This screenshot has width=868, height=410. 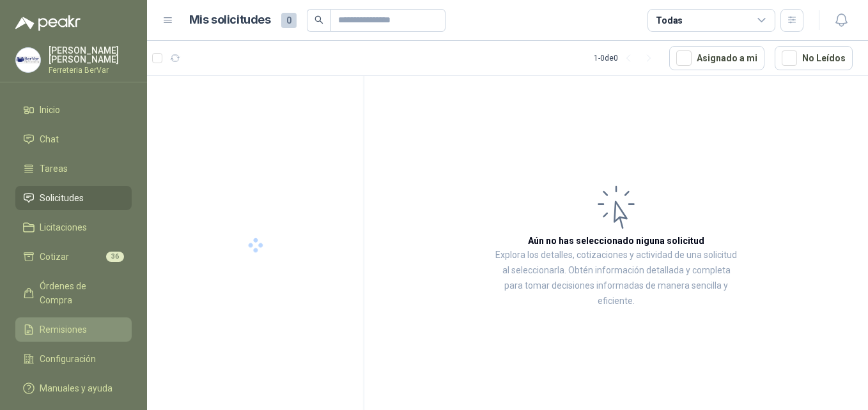 What do you see at coordinates (73, 169) in the screenshot?
I see `a: Tareas` at bounding box center [73, 169].